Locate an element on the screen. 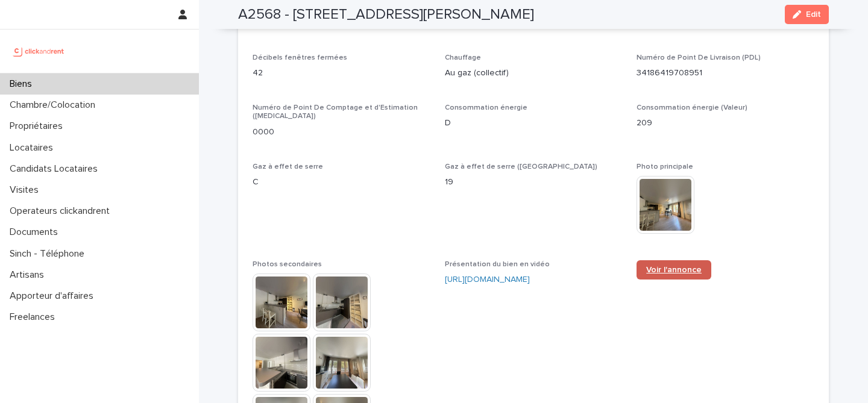 This screenshot has height=403, width=868. p: Freelances is located at coordinates (35, 317).